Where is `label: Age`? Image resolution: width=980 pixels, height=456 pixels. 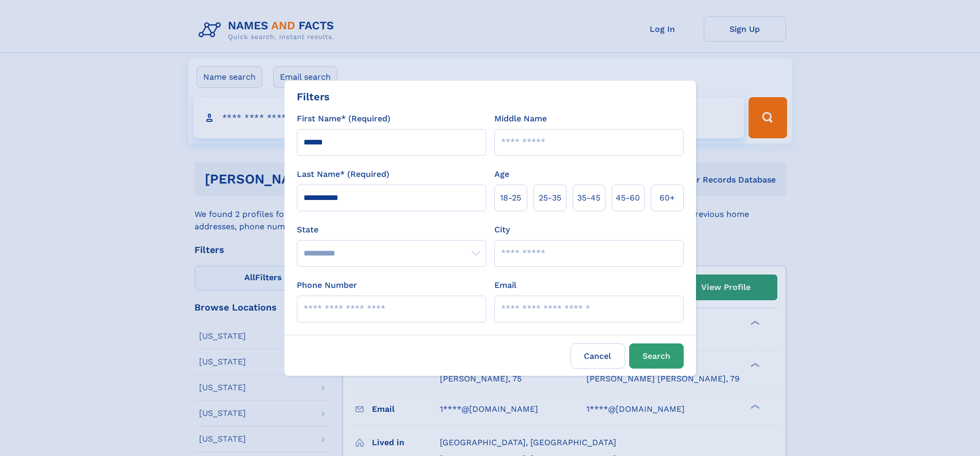
label: Age is located at coordinates (502, 174).